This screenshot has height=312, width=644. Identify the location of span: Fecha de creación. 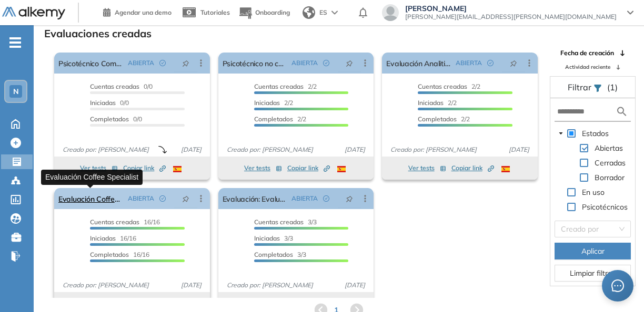
(587, 53).